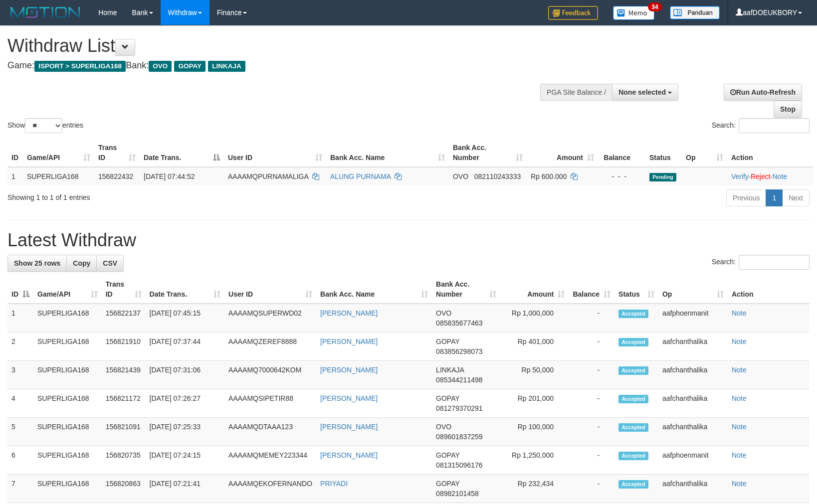 The width and height of the screenshot is (817, 504). I want to click on td: 1, so click(21, 318).